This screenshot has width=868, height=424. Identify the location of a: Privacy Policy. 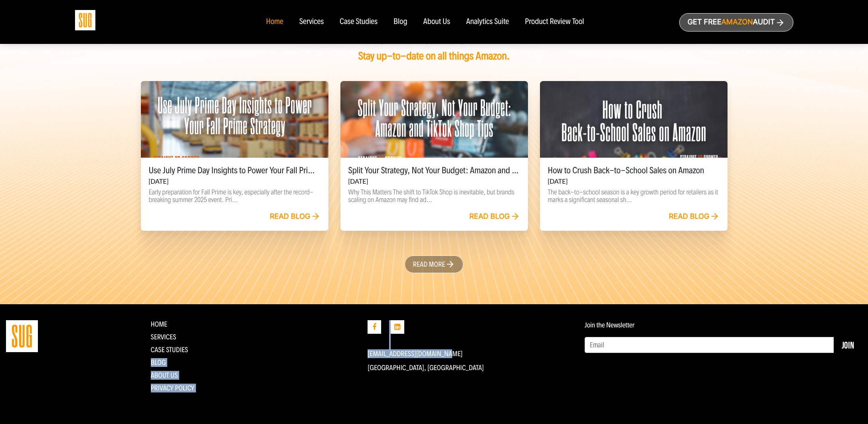
(173, 388).